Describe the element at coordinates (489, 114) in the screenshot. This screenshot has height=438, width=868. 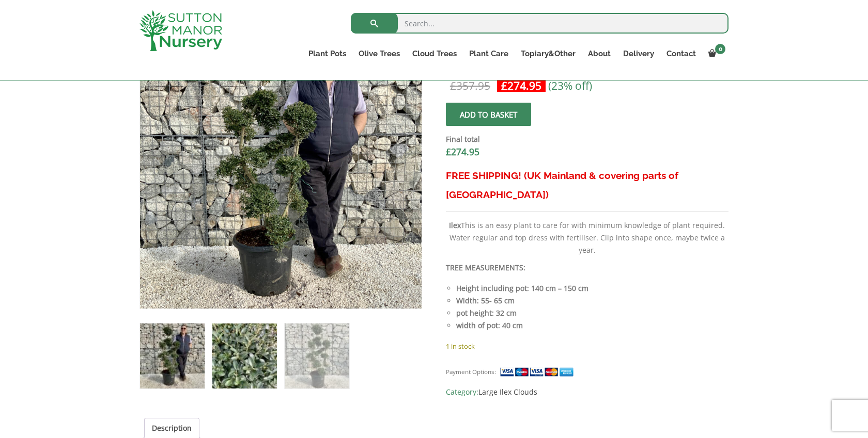
I see `button: Add to basket` at that location.